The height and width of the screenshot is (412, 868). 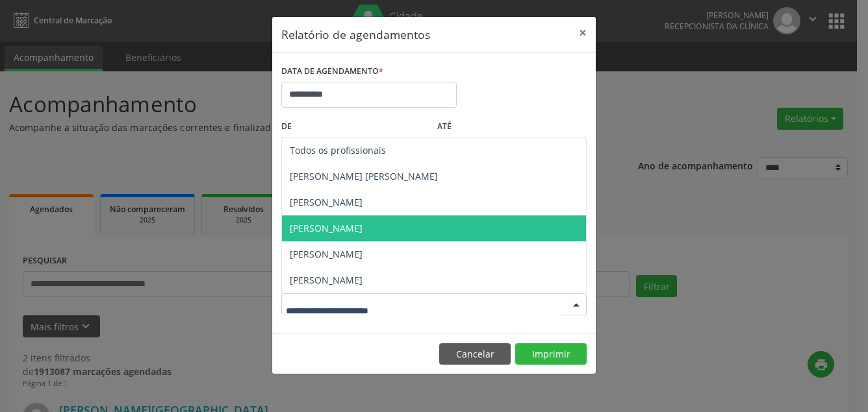 I want to click on button: Close, so click(x=583, y=32).